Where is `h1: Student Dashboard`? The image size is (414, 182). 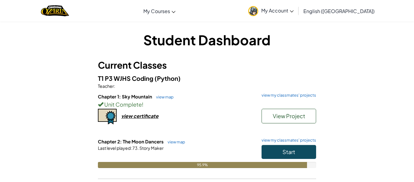
h1: Student Dashboard is located at coordinates (207, 40).